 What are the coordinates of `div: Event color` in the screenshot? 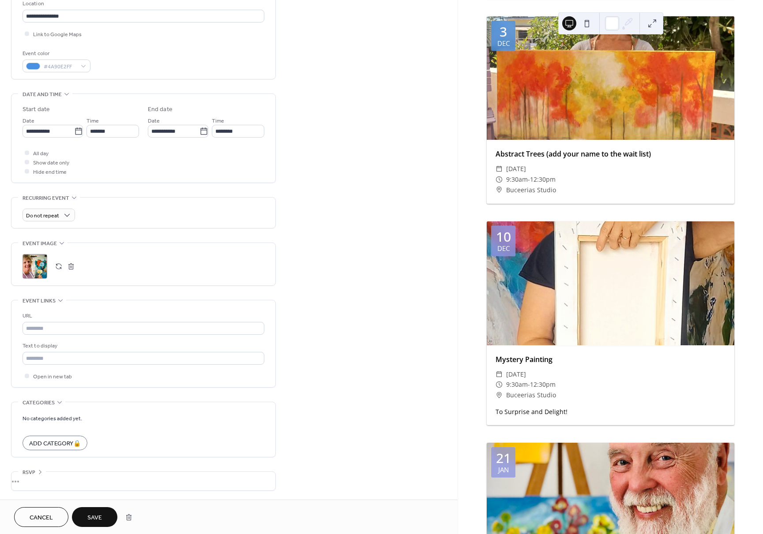 It's located at (56, 53).